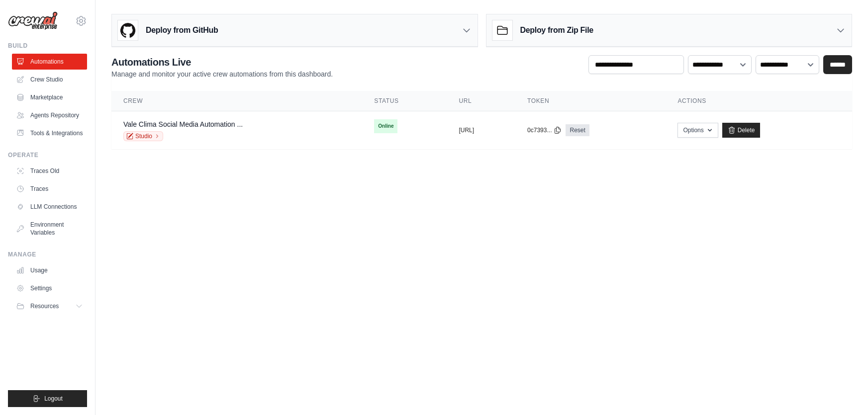 This screenshot has width=868, height=415. Describe the element at coordinates (49, 229) in the screenshot. I see `a: Environment Variables` at that location.